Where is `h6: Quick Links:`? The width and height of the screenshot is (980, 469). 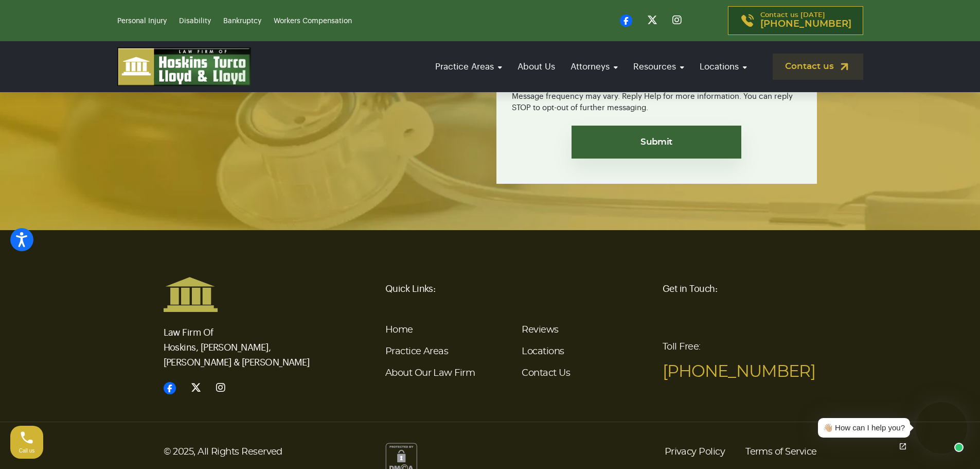 h6: Quick Links: is located at coordinates (518, 289).